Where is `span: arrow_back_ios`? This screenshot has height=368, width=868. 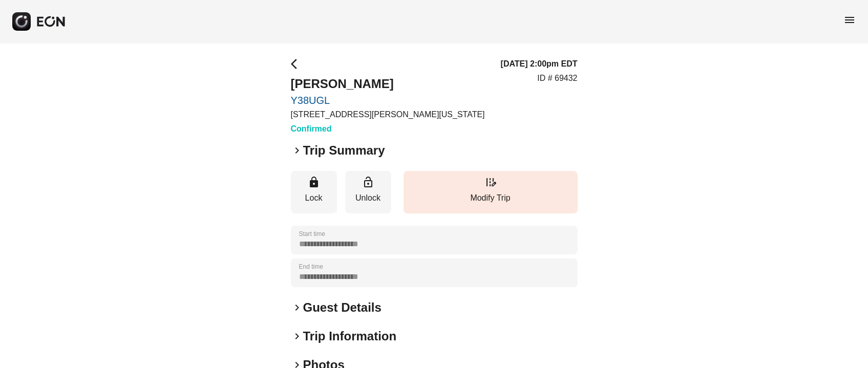 span: arrow_back_ios is located at coordinates (297, 64).